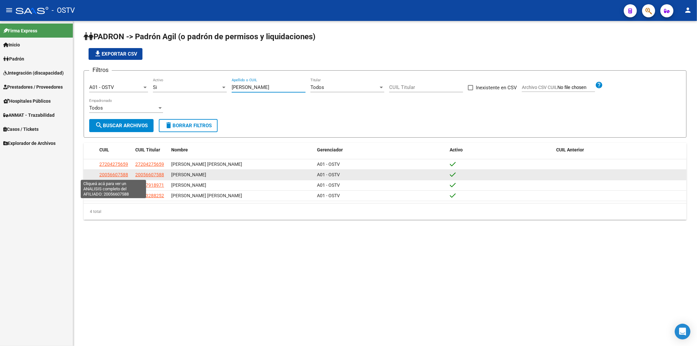 Image resolution: width=697 pixels, height=346 pixels. Describe the element at coordinates (104, 150) in the screenshot. I see `span: CUIL` at that location.